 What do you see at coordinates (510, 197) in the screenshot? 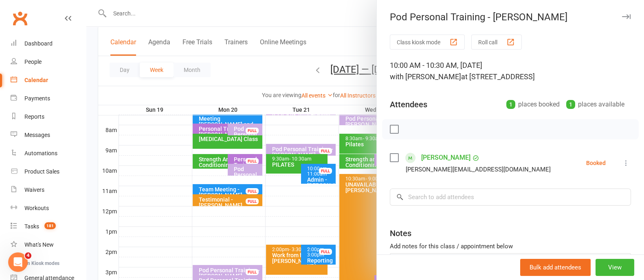
I see `input: Search to add attendees` at bounding box center [510, 197].